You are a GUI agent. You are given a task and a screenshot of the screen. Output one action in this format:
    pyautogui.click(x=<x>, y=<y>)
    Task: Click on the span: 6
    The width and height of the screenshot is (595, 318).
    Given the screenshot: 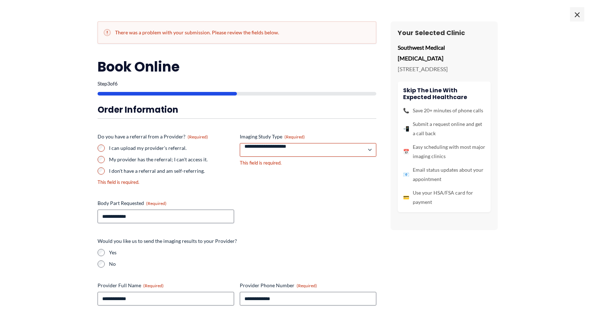 What is the action you would take?
    pyautogui.click(x=116, y=83)
    